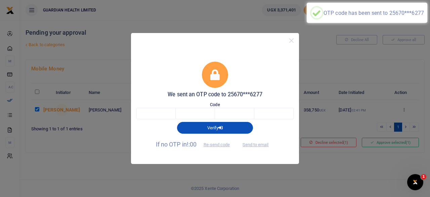  Describe the element at coordinates (215, 105) in the screenshot. I see `label: Code` at that location.